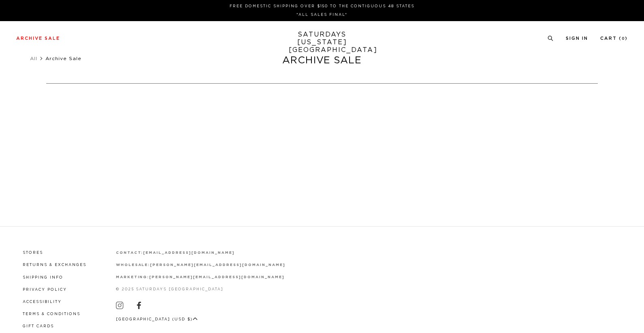  I want to click on a: Shipping Info, so click(43, 277).